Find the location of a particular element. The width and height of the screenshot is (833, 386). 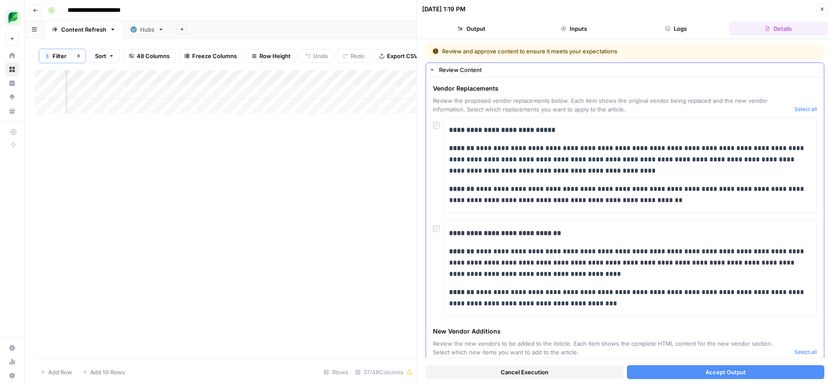

span: Add 10 Rows is located at coordinates (108, 372).